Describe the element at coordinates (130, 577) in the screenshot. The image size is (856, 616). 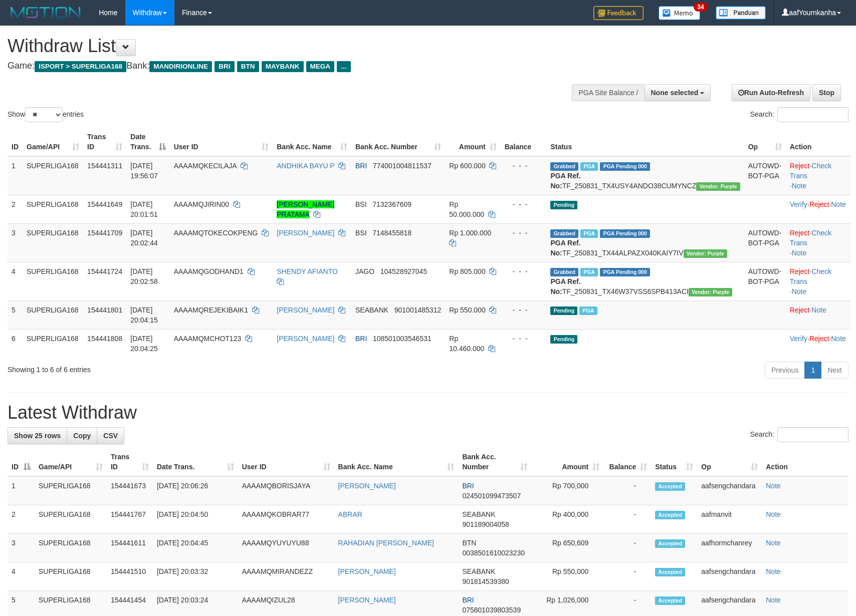
I see `td: 154441510` at that location.